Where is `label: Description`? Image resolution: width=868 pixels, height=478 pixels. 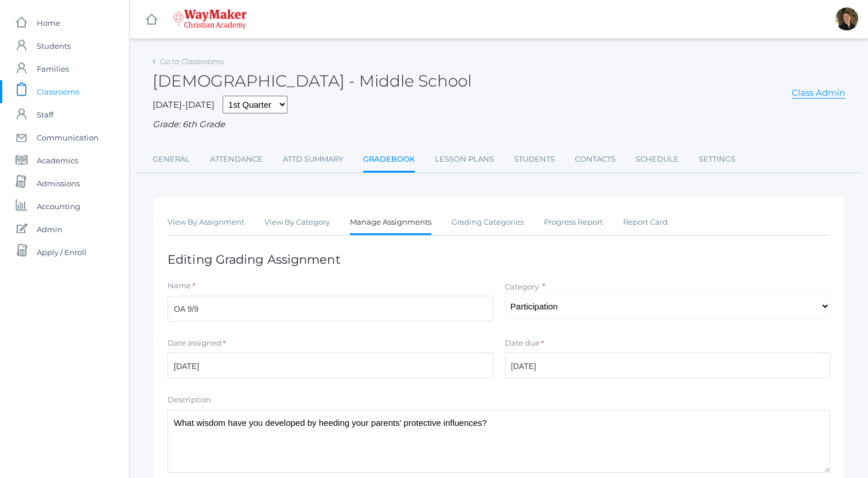
label: Description is located at coordinates (190, 400).